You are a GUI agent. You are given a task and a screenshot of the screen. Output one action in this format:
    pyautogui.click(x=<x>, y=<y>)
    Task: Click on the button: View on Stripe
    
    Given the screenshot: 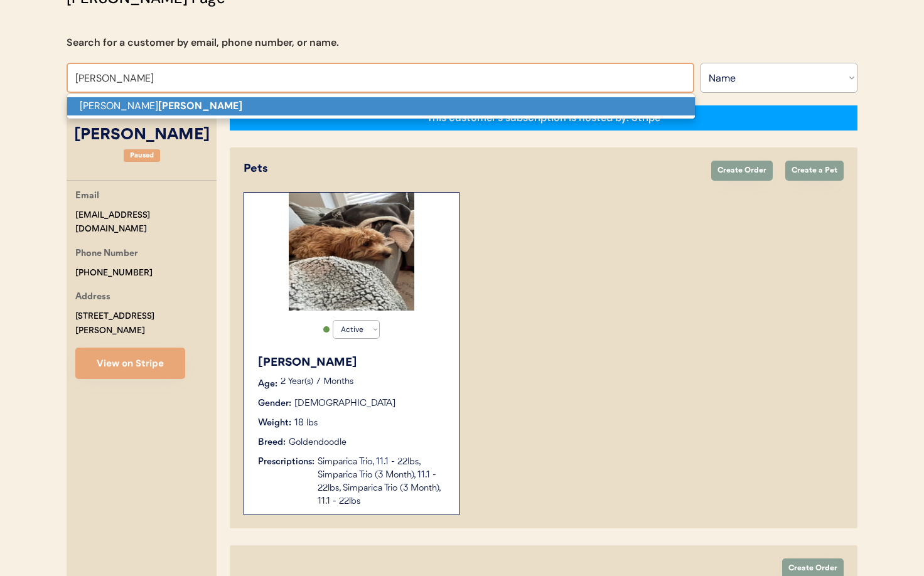 What is the action you would take?
    pyautogui.click(x=130, y=363)
    